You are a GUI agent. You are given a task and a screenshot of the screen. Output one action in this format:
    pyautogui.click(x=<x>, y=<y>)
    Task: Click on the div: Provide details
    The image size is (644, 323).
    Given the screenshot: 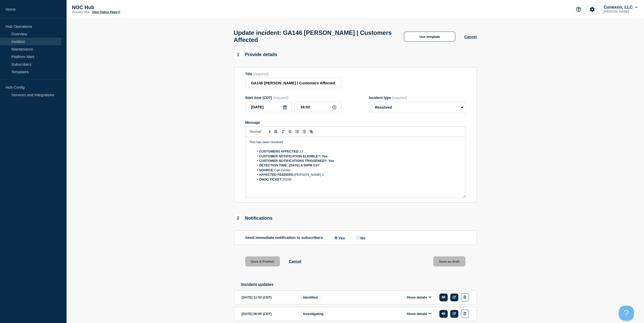 What is the action you would take?
    pyautogui.click(x=255, y=55)
    